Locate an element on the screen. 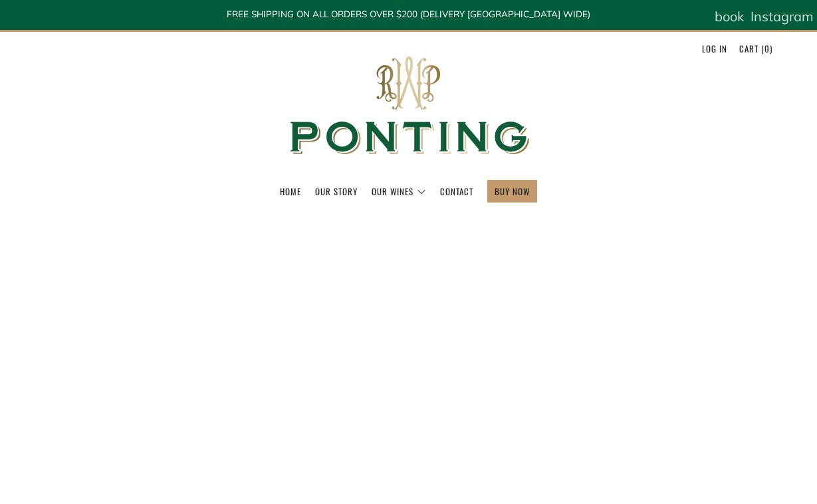 The width and height of the screenshot is (817, 504). a: Instagram is located at coordinates (781, 16).